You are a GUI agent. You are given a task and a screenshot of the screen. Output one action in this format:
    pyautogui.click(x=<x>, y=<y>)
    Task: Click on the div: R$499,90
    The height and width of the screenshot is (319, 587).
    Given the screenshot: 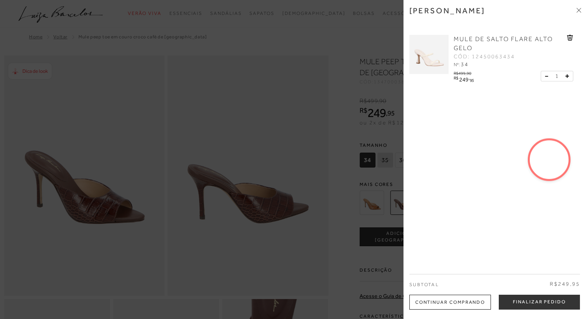 What is the action you would take?
    pyautogui.click(x=464, y=72)
    